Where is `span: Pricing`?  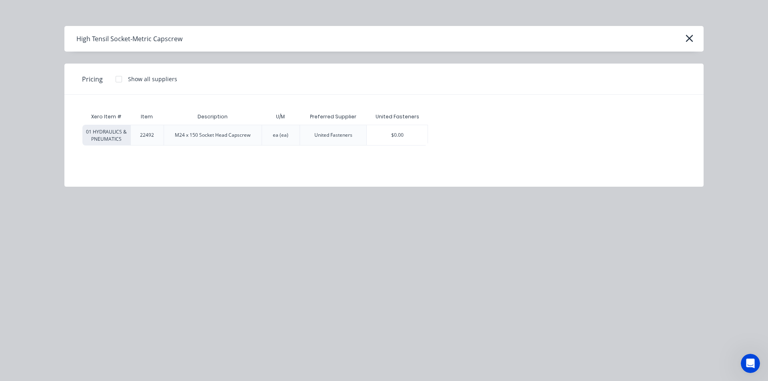 span: Pricing is located at coordinates (92, 79).